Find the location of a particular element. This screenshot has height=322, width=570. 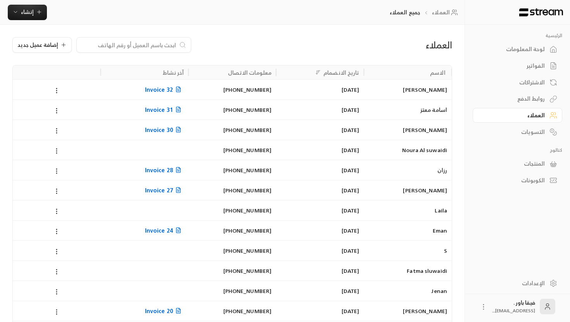

span: Invoice 28 is located at coordinates (164, 170).